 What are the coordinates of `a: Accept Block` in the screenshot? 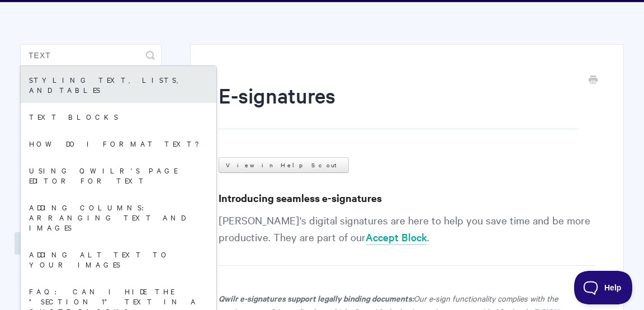 It's located at (396, 237).